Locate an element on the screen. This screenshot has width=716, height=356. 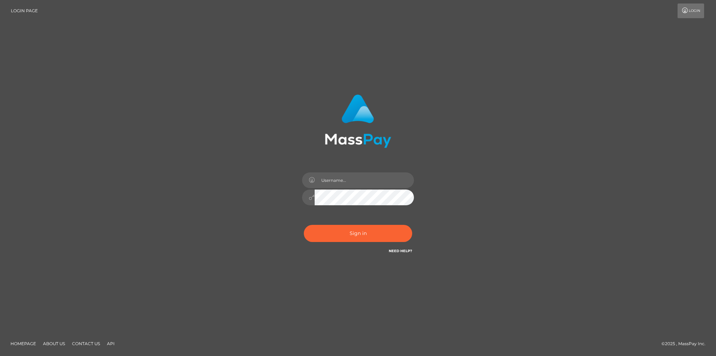
a: Need Help? is located at coordinates (400, 251).